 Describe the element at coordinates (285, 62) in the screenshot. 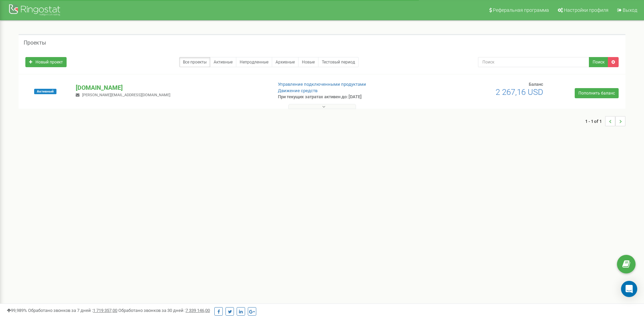

I see `a: Архивные` at that location.